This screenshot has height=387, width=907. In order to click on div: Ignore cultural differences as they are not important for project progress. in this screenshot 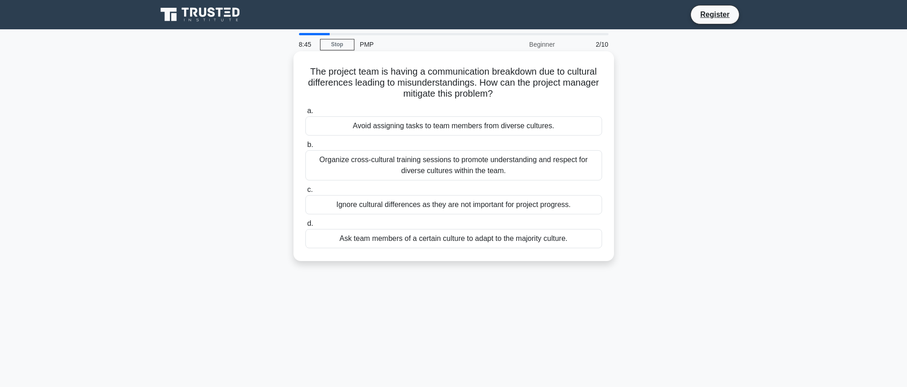, I will do `click(454, 205)`.